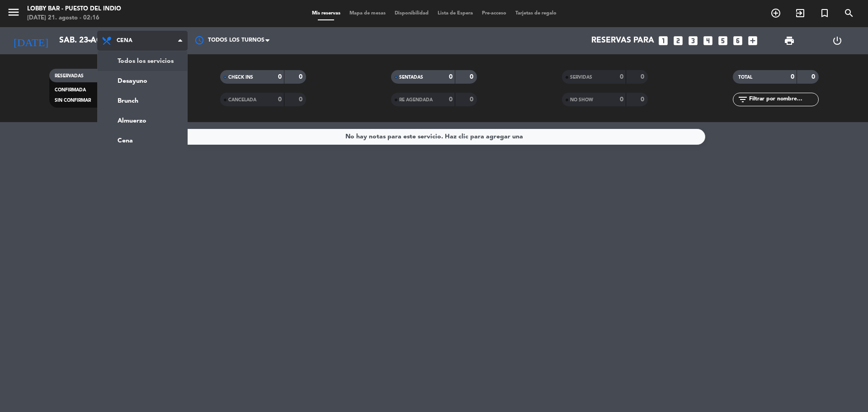 The height and width of the screenshot is (412, 868). I want to click on span: Pre-acceso, so click(494, 13).